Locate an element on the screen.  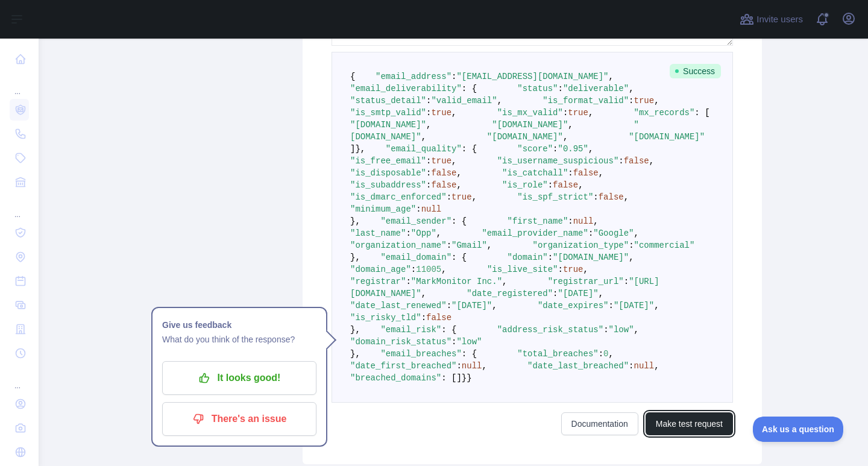
span: Success is located at coordinates (695, 71).